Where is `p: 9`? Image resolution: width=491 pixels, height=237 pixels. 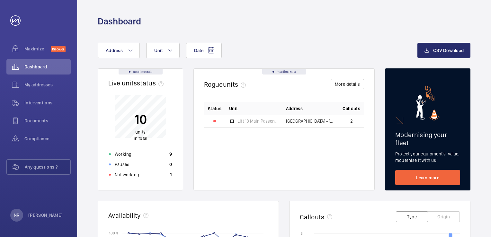
p: 9 is located at coordinates (171, 154).